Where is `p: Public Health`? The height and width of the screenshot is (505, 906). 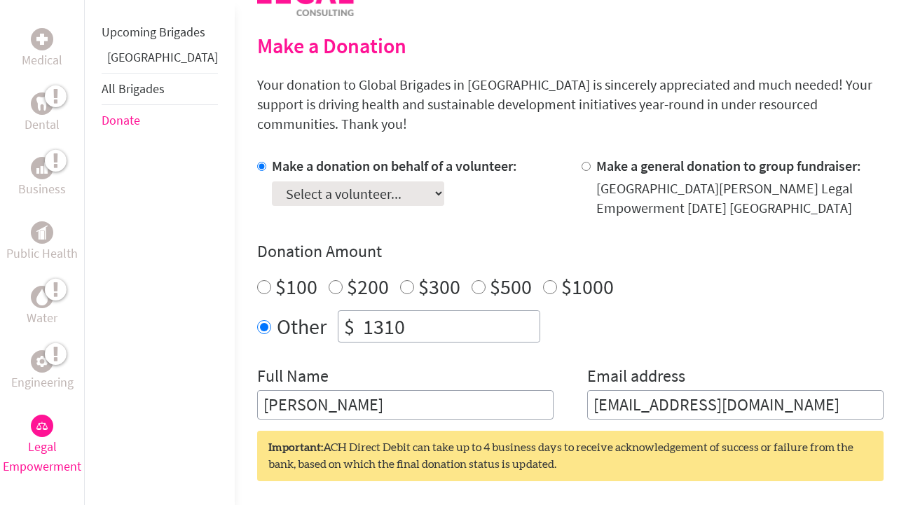 p: Public Health is located at coordinates (42, 254).